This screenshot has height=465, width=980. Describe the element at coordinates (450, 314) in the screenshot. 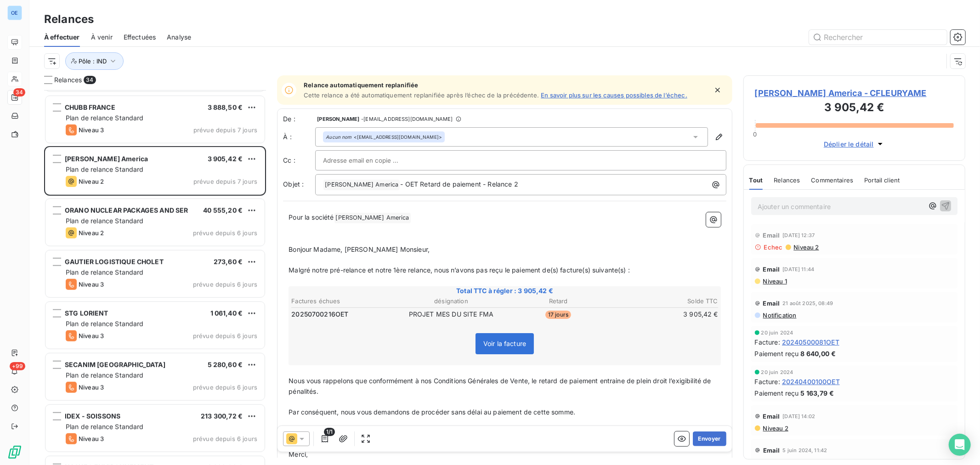

I see `td: PROJET MES DU SITE FMA` at that location.